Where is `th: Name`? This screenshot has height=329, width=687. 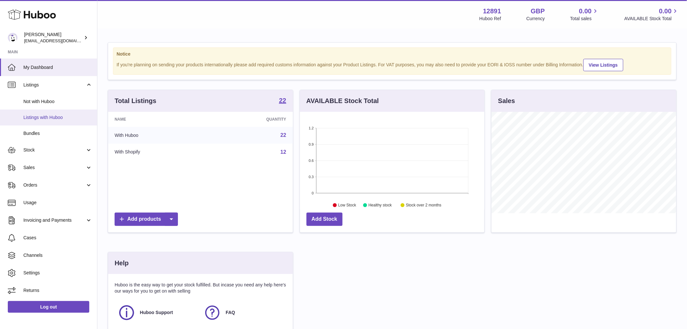
th: Name is located at coordinates (158, 119).